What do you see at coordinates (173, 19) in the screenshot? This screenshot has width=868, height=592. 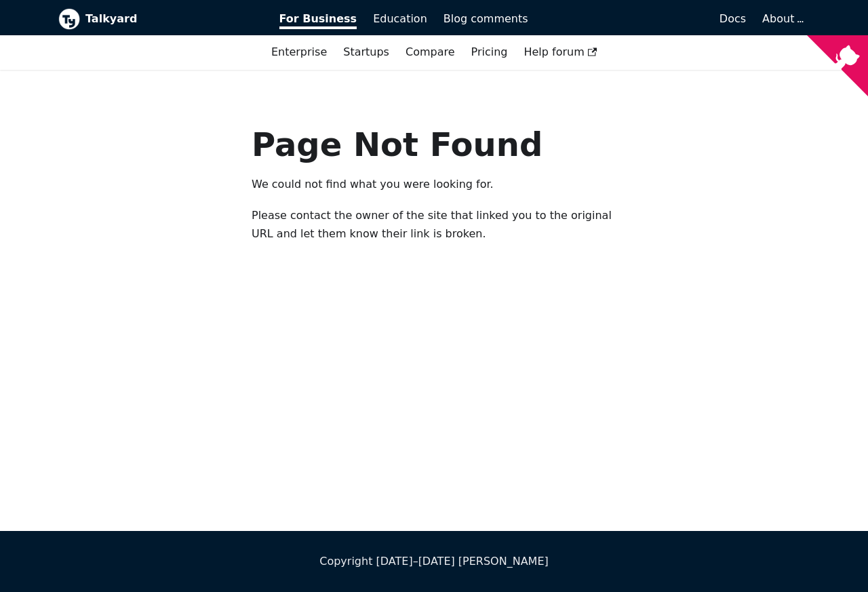 I see `b: Talkyard` at bounding box center [173, 19].